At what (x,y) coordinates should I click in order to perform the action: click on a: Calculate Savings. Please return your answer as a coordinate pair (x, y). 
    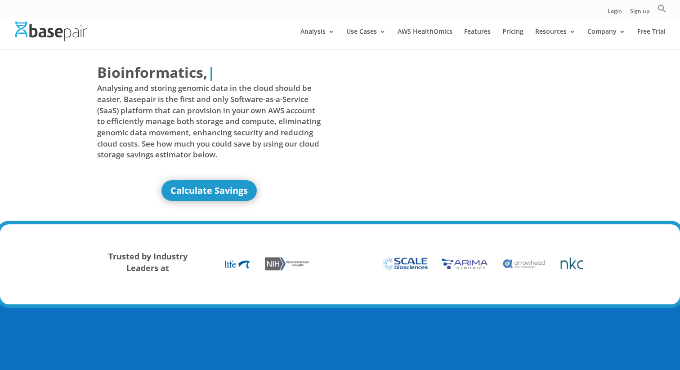
    Looking at the image, I should click on (209, 191).